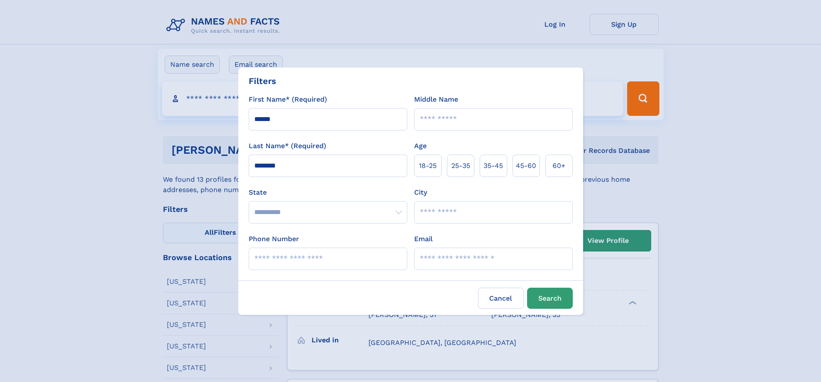  I want to click on label: Middle Name, so click(436, 100).